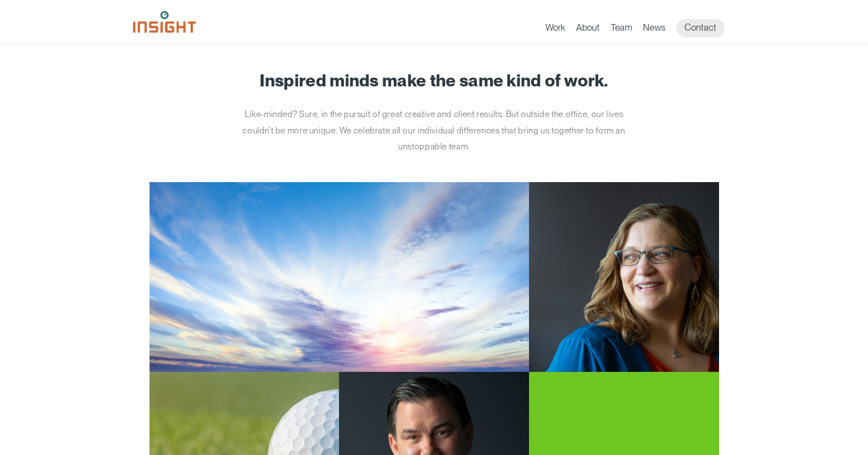  What do you see at coordinates (435, 80) in the screenshot?
I see `h1: Inspired minds make the same kind of work.` at bounding box center [435, 80].